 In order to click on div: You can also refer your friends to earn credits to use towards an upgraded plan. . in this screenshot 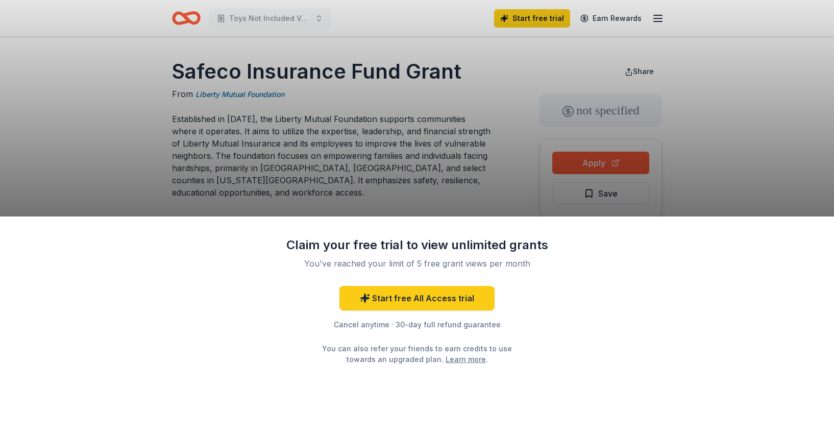, I will do `click(417, 354)`.